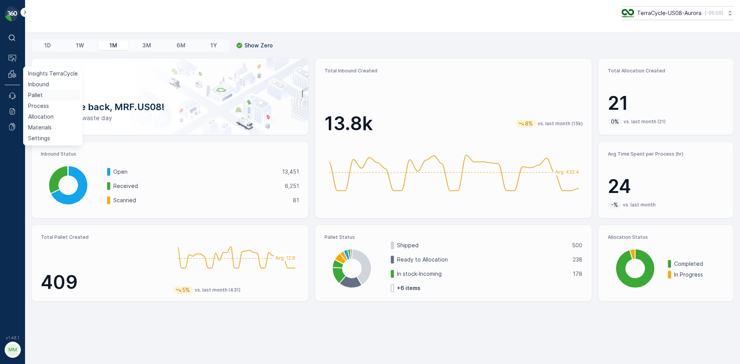 This screenshot has width=740, height=364. I want to click on p: Completed, so click(699, 264).